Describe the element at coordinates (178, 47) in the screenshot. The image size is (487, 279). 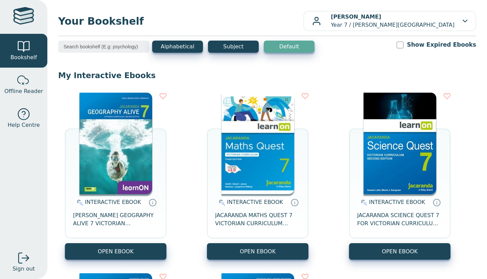
I see `button: Alphabetical` at that location.